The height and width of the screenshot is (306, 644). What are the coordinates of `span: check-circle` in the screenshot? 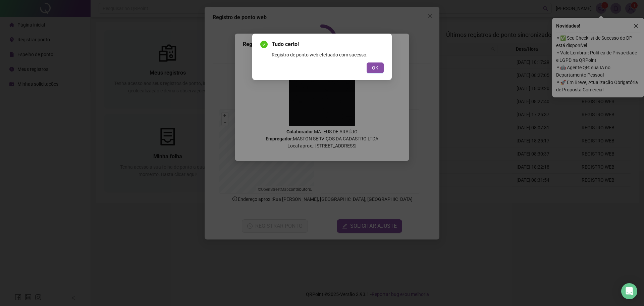 It's located at (264, 45).